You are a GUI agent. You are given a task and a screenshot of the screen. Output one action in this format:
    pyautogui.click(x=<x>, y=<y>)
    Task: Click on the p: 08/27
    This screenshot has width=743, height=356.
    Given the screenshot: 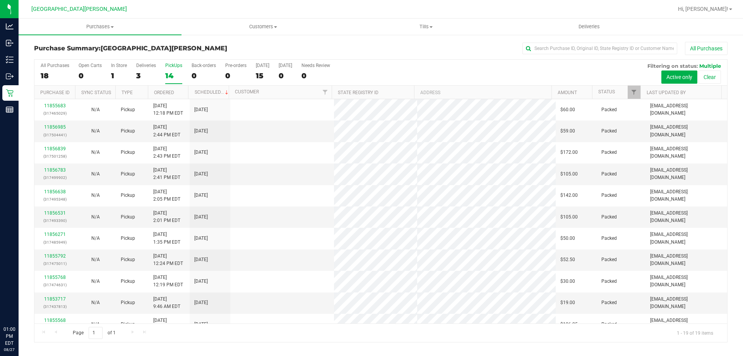 What is the action you would take?
    pyautogui.click(x=9, y=349)
    